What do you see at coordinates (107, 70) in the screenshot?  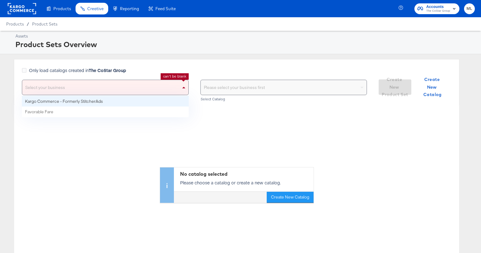 I see `strong: The CoStar Group` at bounding box center [107, 70].